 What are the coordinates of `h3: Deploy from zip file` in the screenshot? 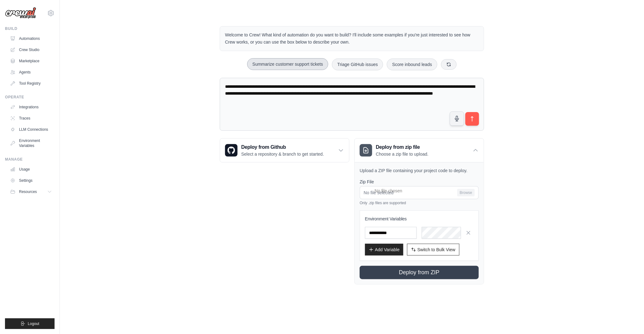 It's located at (402, 147).